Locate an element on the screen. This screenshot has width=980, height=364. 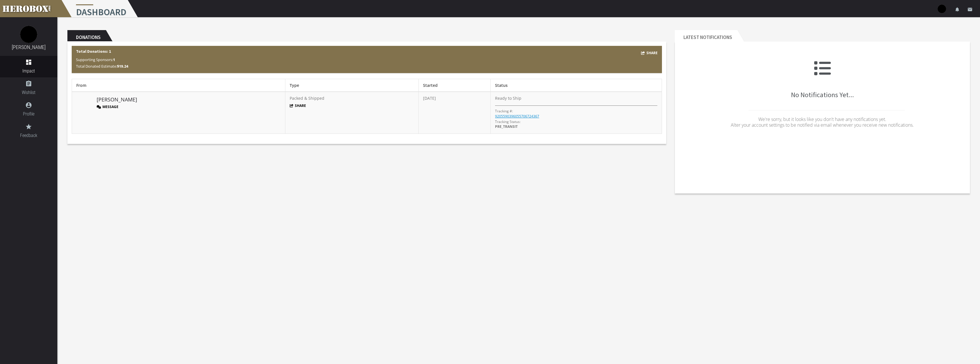
span: Ready to Ship is located at coordinates (509, 98).